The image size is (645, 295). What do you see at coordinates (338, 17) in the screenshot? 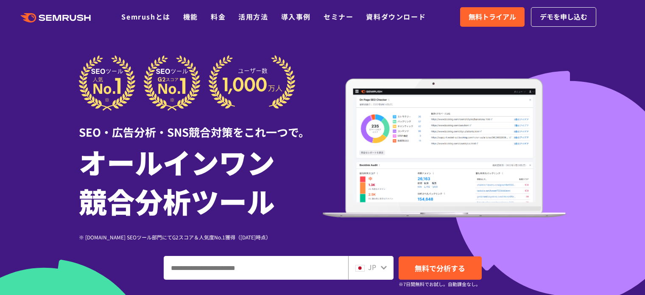
I see `a: セミナー` at bounding box center [338, 17].